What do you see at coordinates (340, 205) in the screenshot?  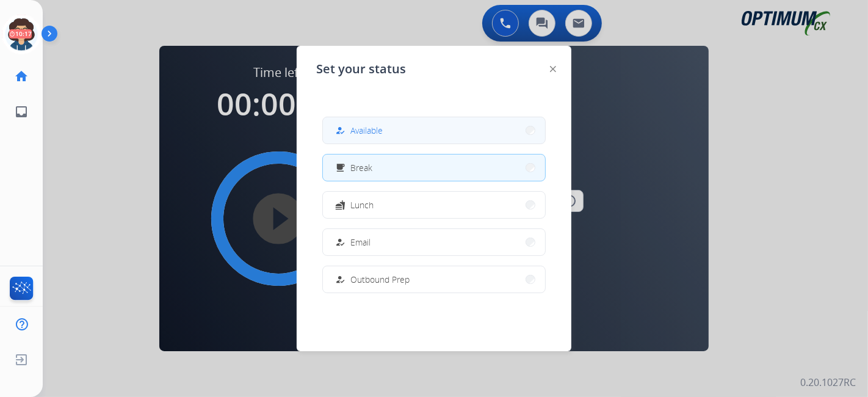 I see `mat-icon: fastfood` at bounding box center [340, 205].